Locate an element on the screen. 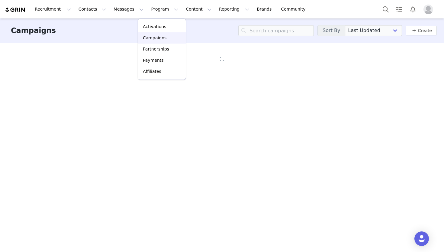  button: Notifications is located at coordinates (413, 9).